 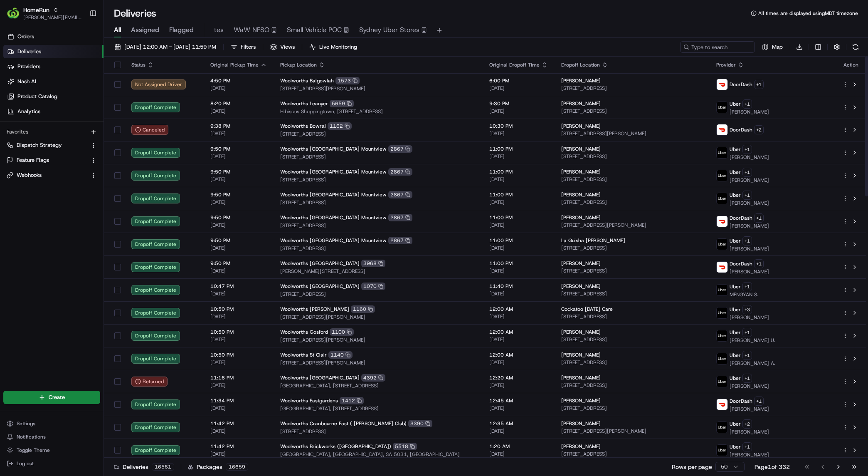 What do you see at coordinates (82, 83) in the screenshot?
I see `div: Start new chat` at bounding box center [82, 83].